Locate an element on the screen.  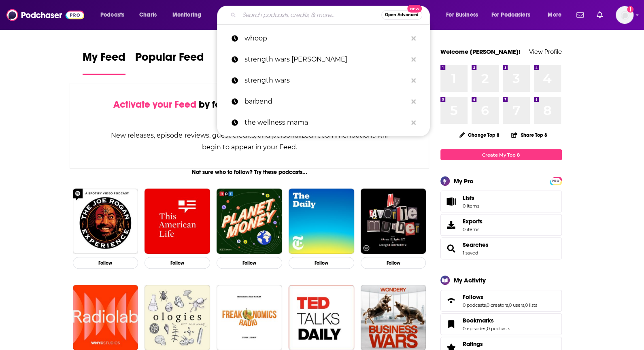
img: This American Life is located at coordinates (177, 221).